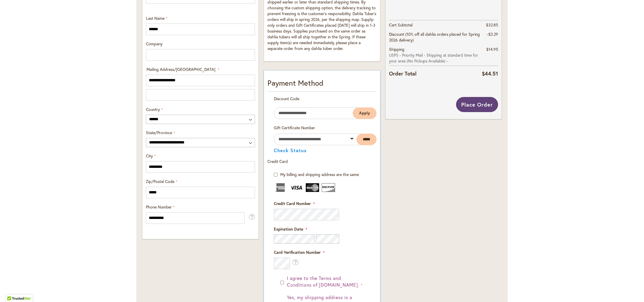 This screenshot has width=644, height=302. What do you see at coordinates (492, 49) in the screenshot?
I see `span: $14.95` at bounding box center [492, 49].